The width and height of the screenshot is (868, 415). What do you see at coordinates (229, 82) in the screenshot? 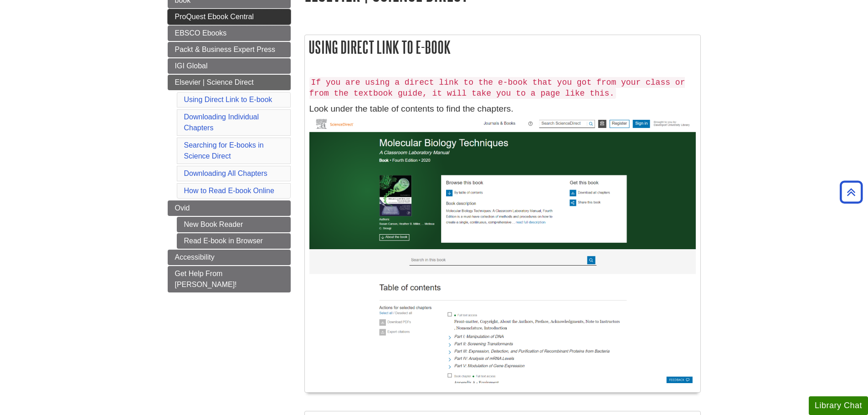
I see `a: Elsevier | Science Direct` at bounding box center [229, 82].